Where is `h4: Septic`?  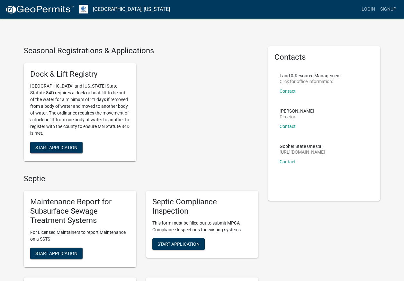 h4: Septic is located at coordinates (141, 179).